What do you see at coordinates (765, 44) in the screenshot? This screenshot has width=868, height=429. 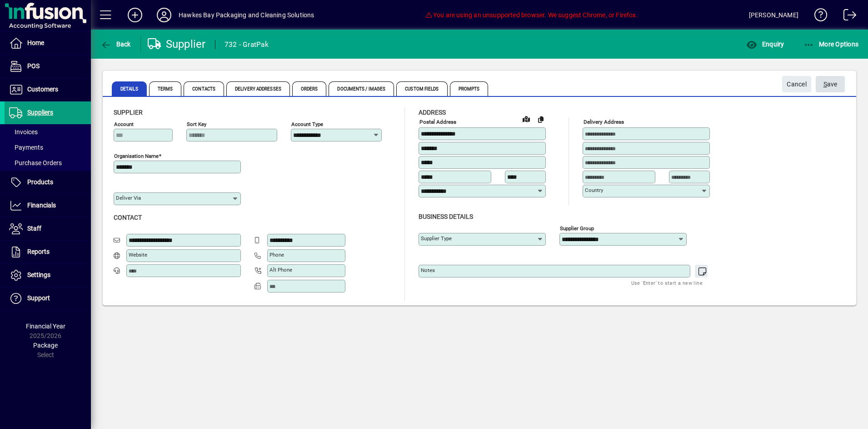 I see `button: Enquiry` at bounding box center [765, 44].